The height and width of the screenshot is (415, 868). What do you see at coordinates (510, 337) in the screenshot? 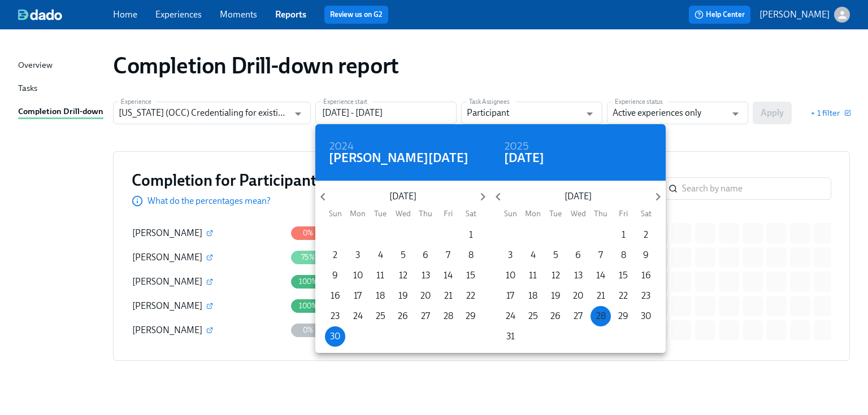
I see `p: 31` at bounding box center [510, 337].